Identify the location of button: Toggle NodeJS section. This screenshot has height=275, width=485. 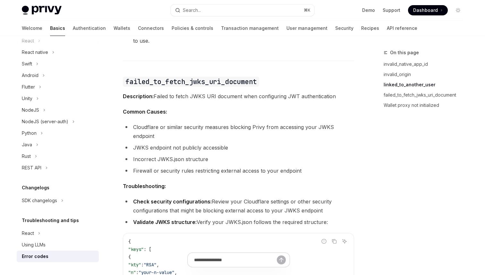
(58, 110).